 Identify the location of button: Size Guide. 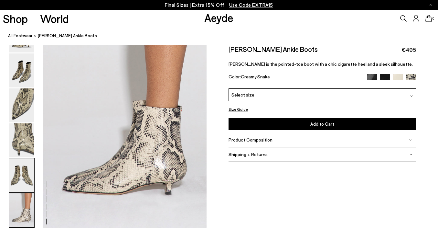
(238, 109).